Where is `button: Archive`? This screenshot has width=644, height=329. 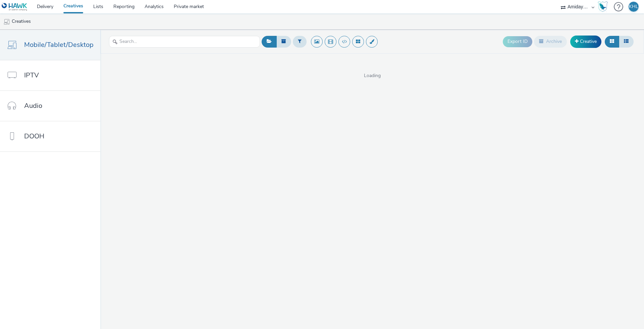
button: Archive is located at coordinates (551, 42).